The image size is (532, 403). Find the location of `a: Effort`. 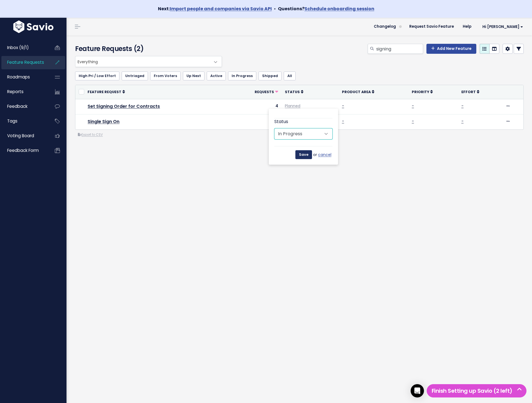

a: Effort is located at coordinates (471, 92).